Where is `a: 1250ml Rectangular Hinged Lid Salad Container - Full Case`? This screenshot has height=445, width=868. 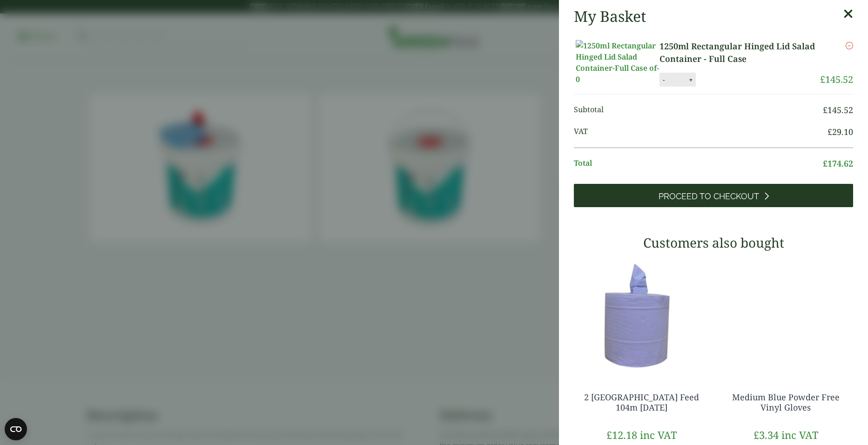 a: 1250ml Rectangular Hinged Lid Salad Container - Full Case is located at coordinates (740, 52).